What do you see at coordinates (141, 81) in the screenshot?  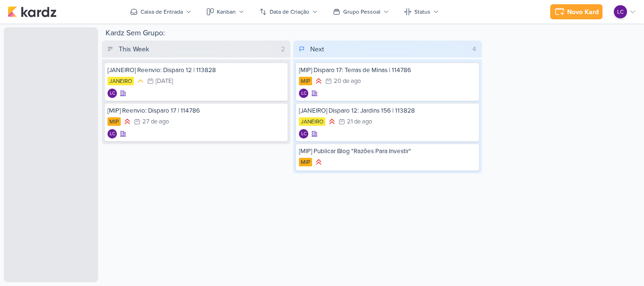 I see `div: Prioridade Média` at bounding box center [141, 81].